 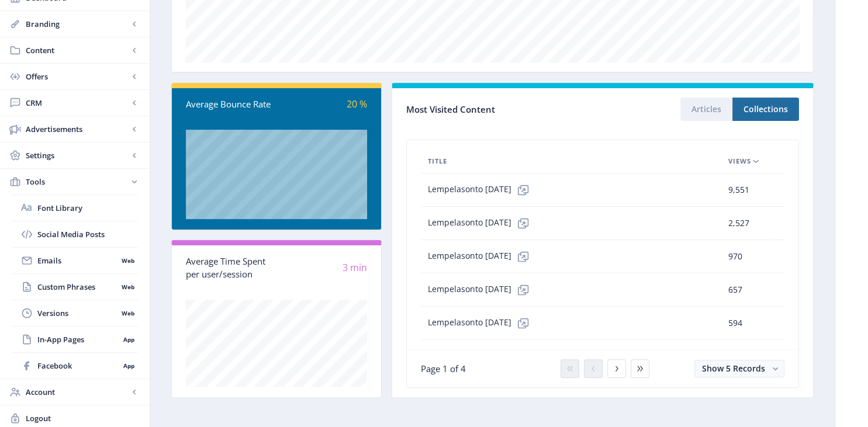 I want to click on span: Custom Phrases, so click(x=77, y=287).